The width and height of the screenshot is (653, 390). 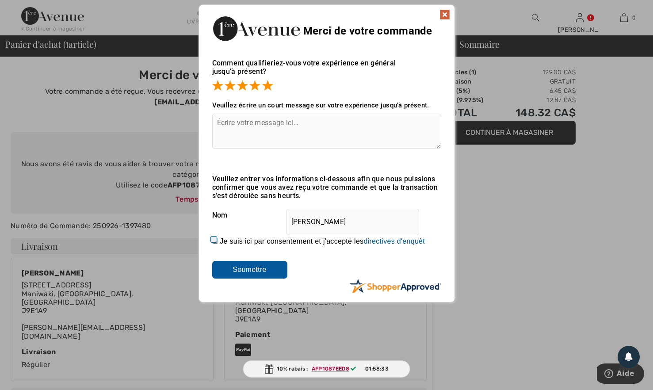 I want to click on ins: AFP1087EED8, so click(x=330, y=369).